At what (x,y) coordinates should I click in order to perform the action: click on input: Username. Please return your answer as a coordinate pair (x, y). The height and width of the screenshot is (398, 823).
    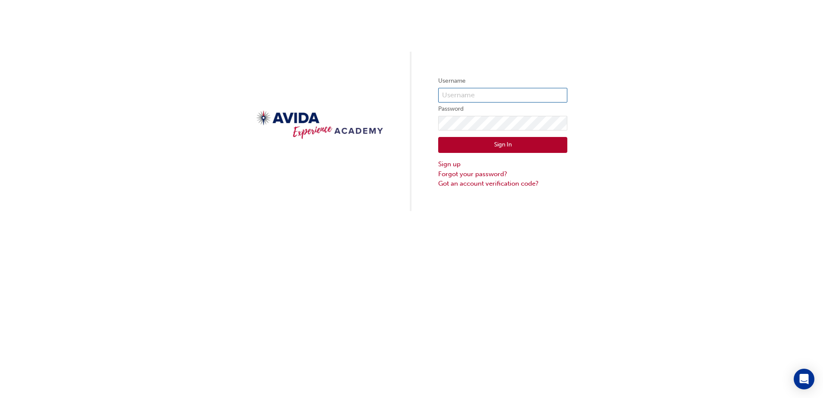
    Looking at the image, I should click on (503, 95).